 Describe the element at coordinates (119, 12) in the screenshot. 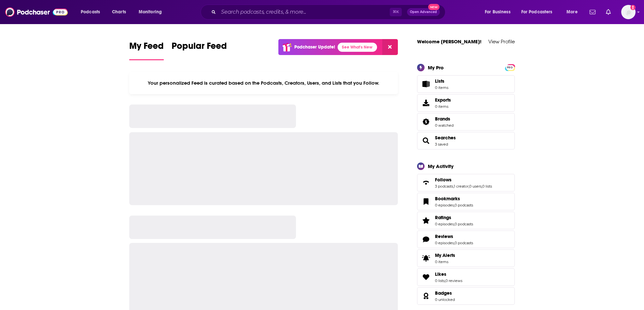

I see `span: Charts` at that location.